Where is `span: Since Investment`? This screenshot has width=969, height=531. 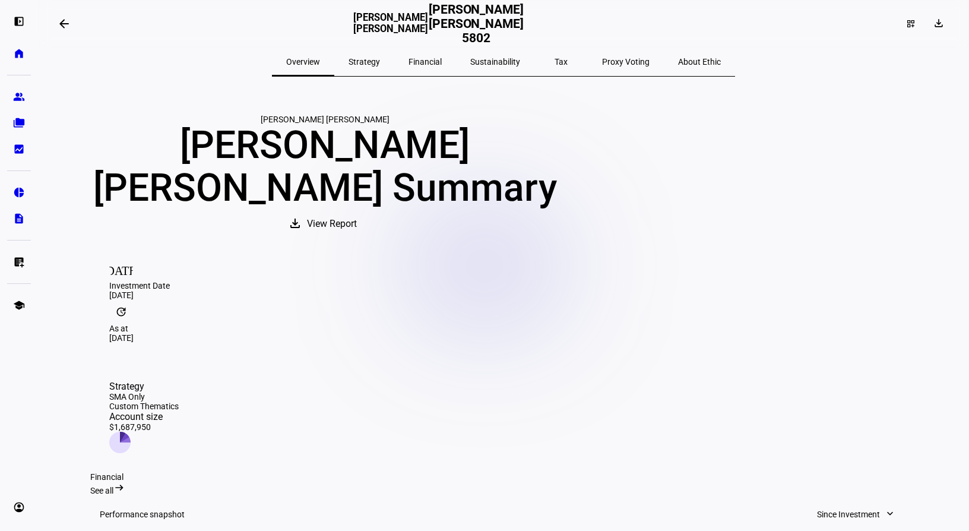
span: Since Investment is located at coordinates (848, 514).